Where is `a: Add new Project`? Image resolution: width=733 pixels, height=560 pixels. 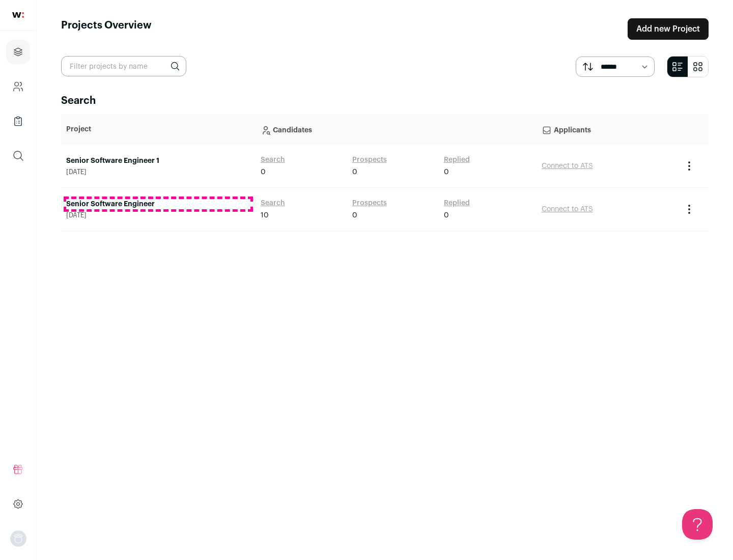 a: Add new Project is located at coordinates (668, 29).